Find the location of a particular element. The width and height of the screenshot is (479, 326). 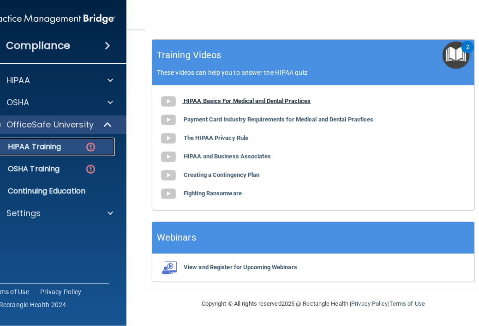

h5: Webinars is located at coordinates (176, 237).